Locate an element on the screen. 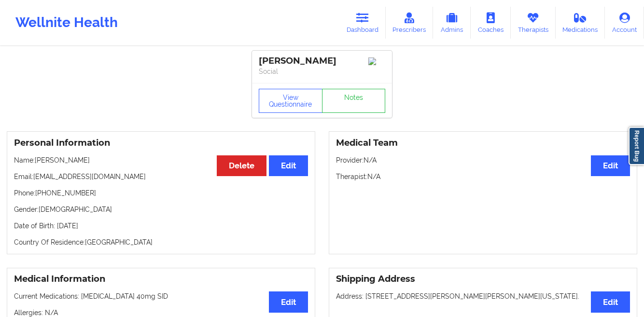 Image resolution: width=644 pixels, height=317 pixels. a: Medications is located at coordinates (580, 22).